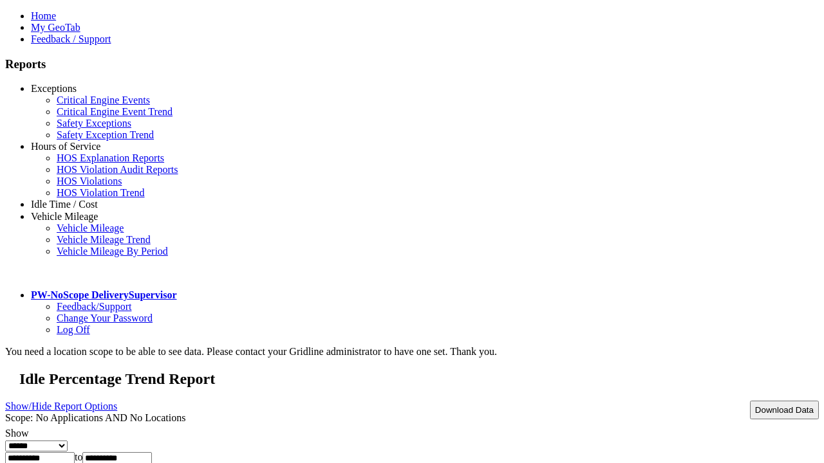  Describe the element at coordinates (61, 406) in the screenshot. I see `a: Show/Hide Report Options` at that location.